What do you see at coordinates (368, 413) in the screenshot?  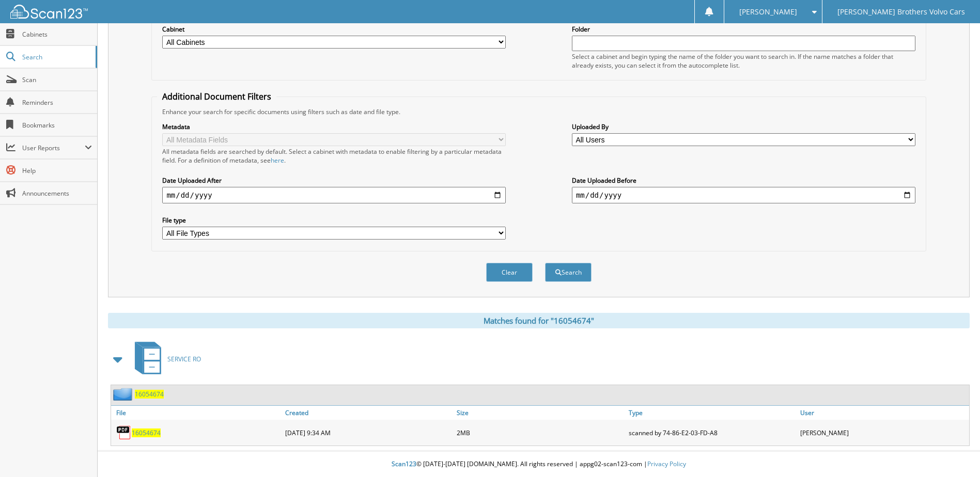 I see `a: Created` at bounding box center [368, 413].